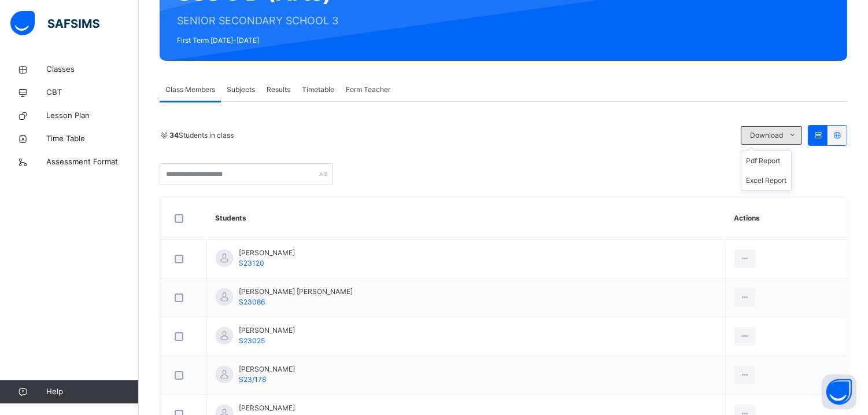  I want to click on span: S23/178, so click(252, 379).